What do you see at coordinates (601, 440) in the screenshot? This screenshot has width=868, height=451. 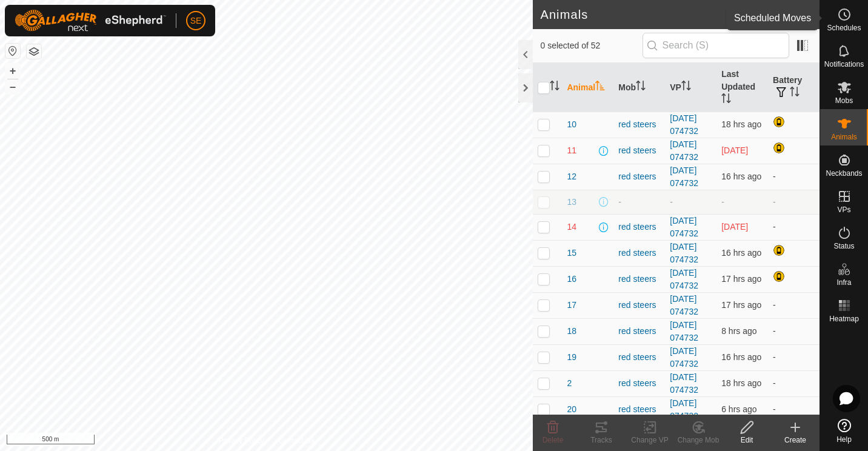 I see `div: Tracks` at bounding box center [601, 440].